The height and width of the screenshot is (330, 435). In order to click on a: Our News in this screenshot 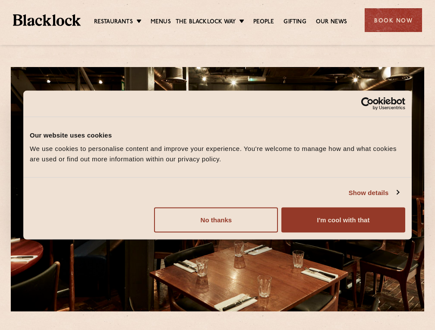, I will do `click(332, 22)`.